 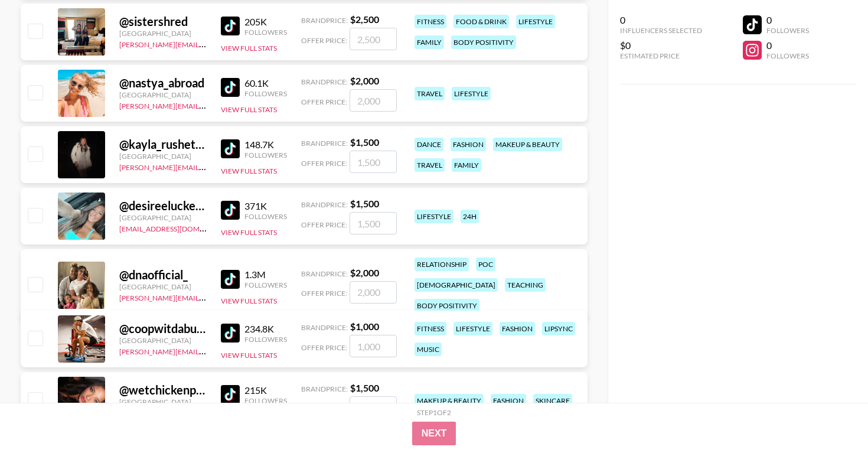 I want to click on div: travel, so click(x=429, y=165).